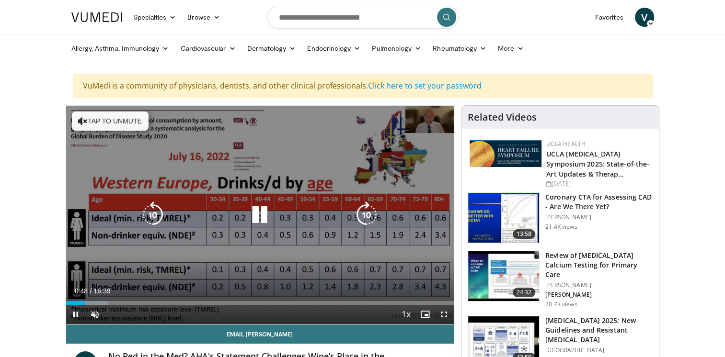  Describe the element at coordinates (510, 48) in the screenshot. I see `a: More` at that location.